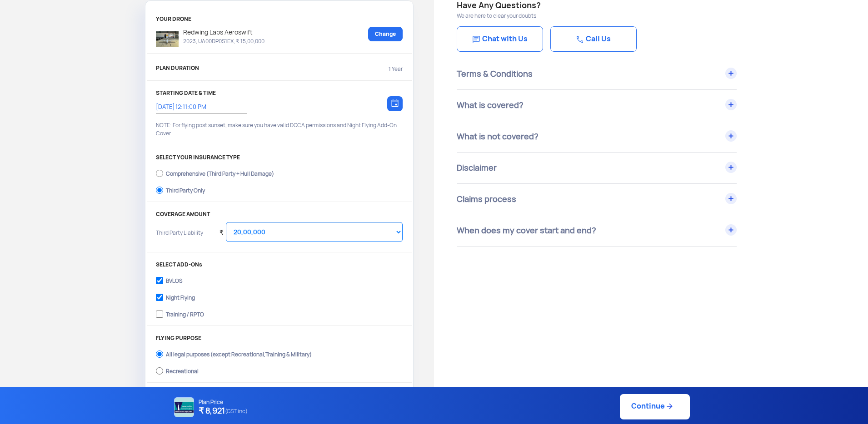 The width and height of the screenshot is (868, 424). I want to click on p: 1 Year, so click(396, 69).